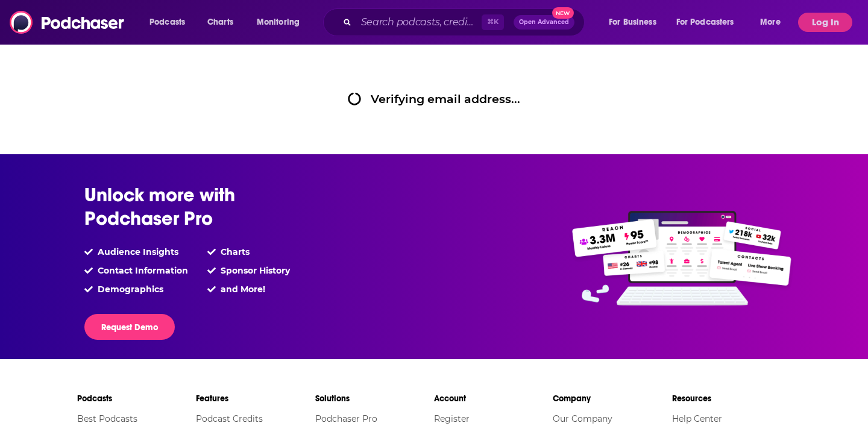 This screenshot has height=429, width=868. What do you see at coordinates (129, 326) in the screenshot?
I see `button: Request Demo` at bounding box center [129, 326].